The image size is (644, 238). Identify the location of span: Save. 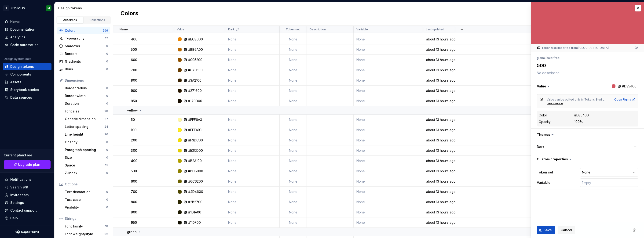
(548, 230).